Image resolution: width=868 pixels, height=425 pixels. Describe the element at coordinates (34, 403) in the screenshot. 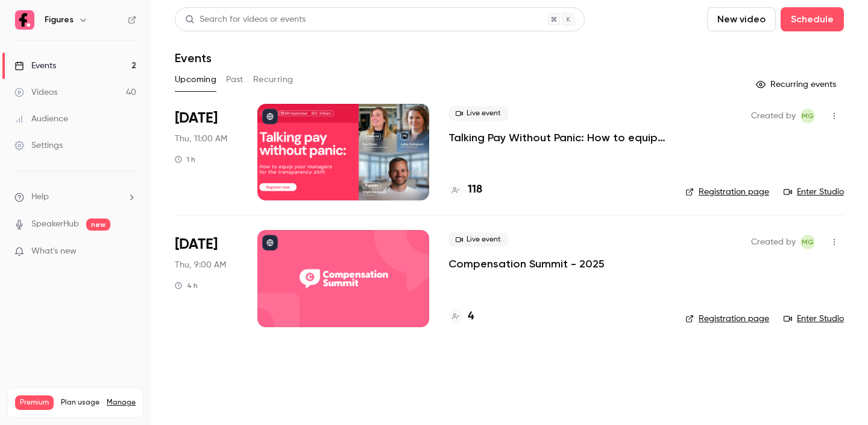

I see `span: Premium` at that location.